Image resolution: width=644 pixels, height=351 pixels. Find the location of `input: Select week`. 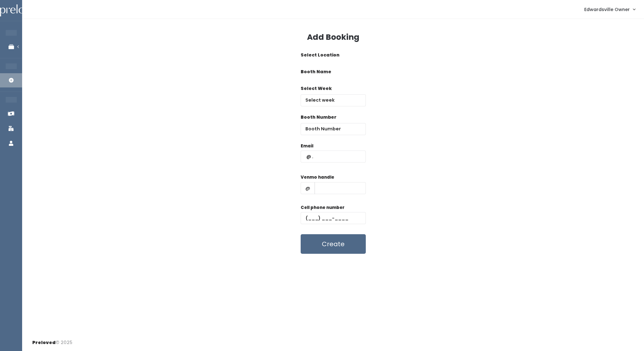

input: Select week is located at coordinates (333, 100).